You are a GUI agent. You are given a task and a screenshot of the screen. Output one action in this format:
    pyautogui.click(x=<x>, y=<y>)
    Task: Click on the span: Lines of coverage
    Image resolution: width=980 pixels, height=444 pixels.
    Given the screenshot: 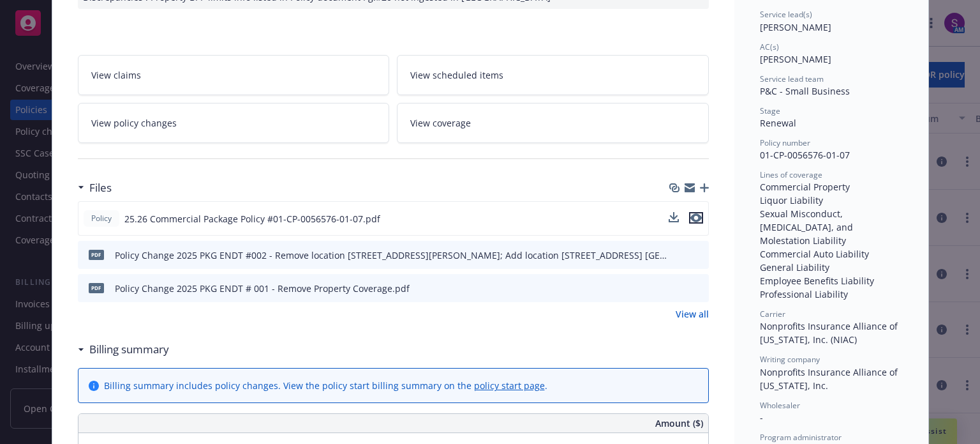 What is the action you would take?
    pyautogui.click(x=791, y=175)
    